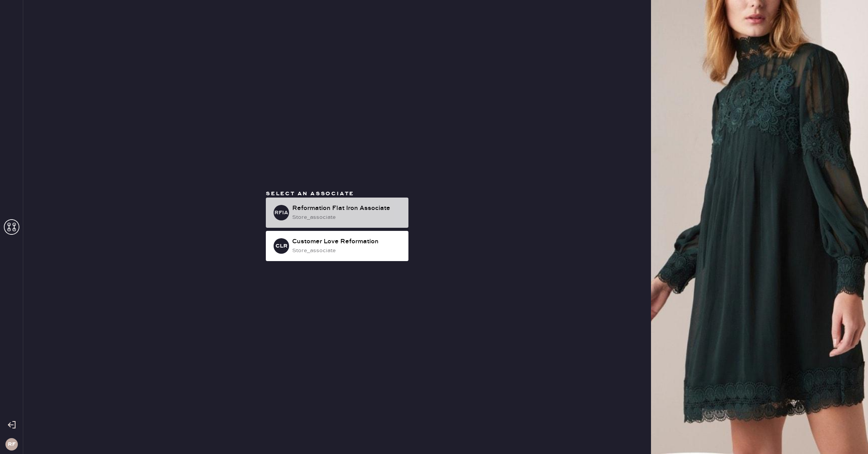 The image size is (868, 454). What do you see at coordinates (11, 444) in the screenshot?
I see `h3: RF` at bounding box center [11, 444].